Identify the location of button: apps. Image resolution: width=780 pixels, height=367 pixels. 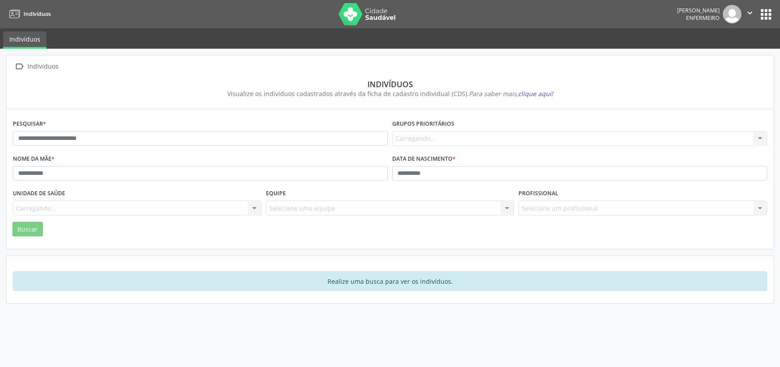
(766, 14).